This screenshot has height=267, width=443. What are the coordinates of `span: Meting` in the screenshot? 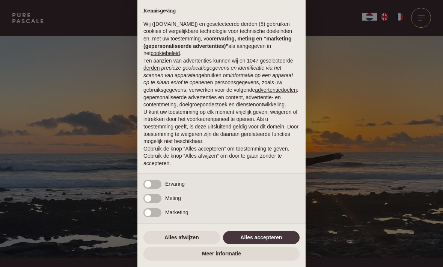 It's located at (173, 198).